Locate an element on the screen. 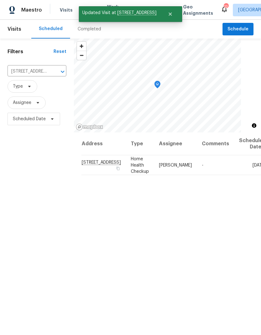  span: Geo Assignments is located at coordinates (198, 10).